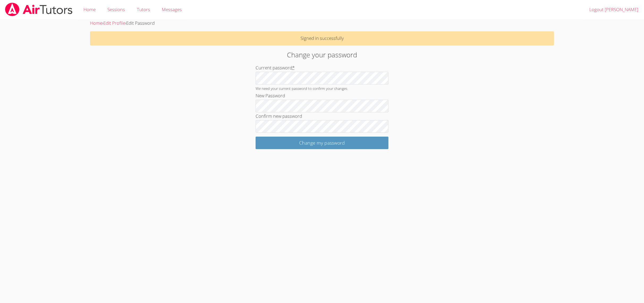 The image size is (644, 303). Describe the element at coordinates (140, 23) in the screenshot. I see `span: Edit Password` at that location.